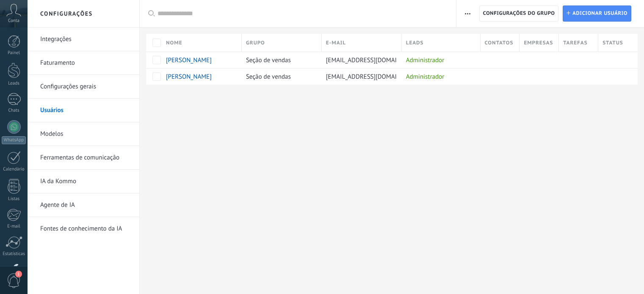  What do you see at coordinates (255, 43) in the screenshot?
I see `span: Grupo` at bounding box center [255, 43].